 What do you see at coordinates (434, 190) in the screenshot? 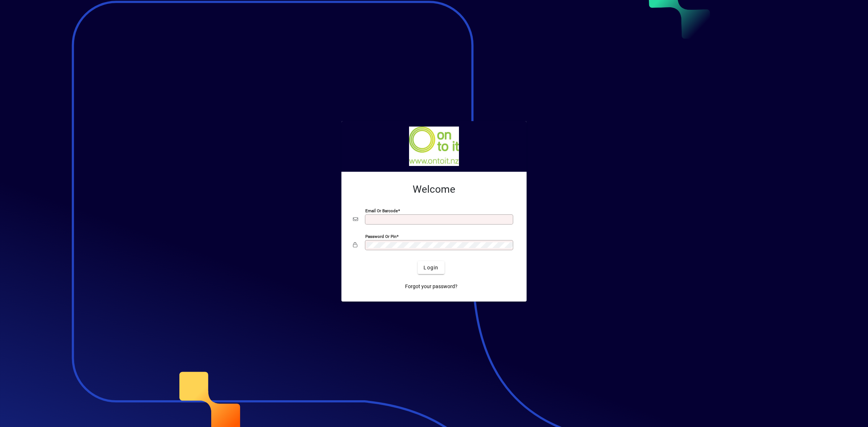
I see `h2: Welcome` at bounding box center [434, 190].